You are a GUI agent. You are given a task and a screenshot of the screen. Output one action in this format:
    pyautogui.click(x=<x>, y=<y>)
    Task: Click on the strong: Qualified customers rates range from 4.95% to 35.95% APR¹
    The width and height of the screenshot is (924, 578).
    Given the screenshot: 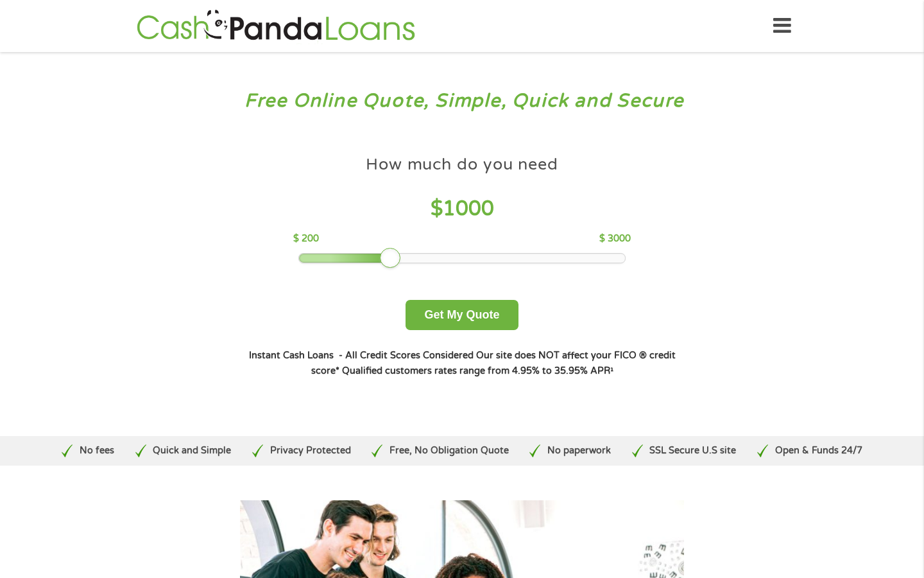 What is the action you would take?
    pyautogui.click(x=478, y=371)
    